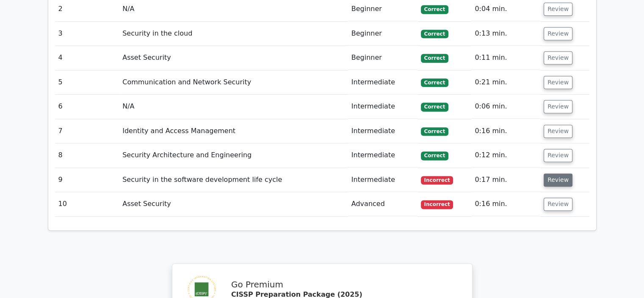 This screenshot has height=298, width=644. I want to click on td: Identity and Access Management, so click(233, 131).